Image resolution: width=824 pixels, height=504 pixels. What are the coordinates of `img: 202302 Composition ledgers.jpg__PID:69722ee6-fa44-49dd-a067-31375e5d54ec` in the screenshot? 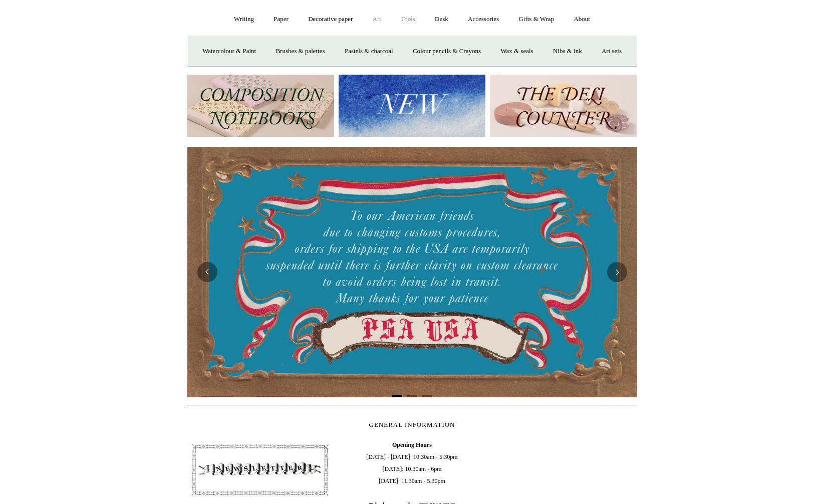 It's located at (260, 106).